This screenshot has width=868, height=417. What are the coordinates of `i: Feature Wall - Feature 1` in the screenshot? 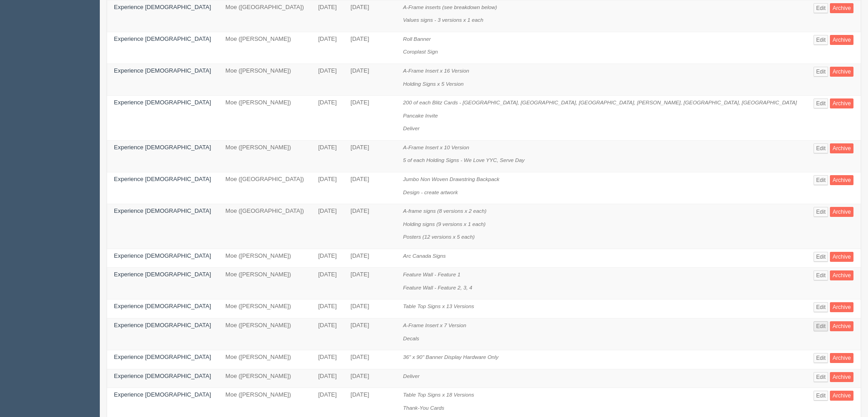 It's located at (432, 275).